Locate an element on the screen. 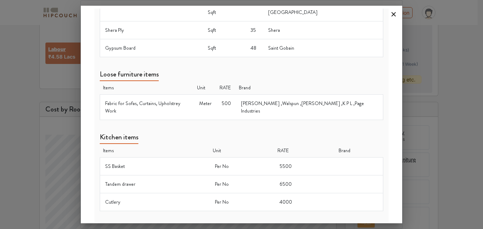 This screenshot has width=483, height=229. h5: Kitchen items is located at coordinates (119, 138).